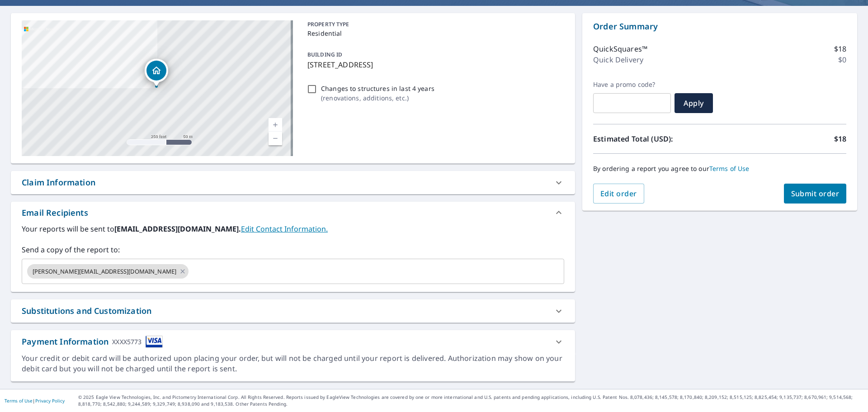 This screenshot has width=868, height=412. I want to click on div: Payment Information, so click(92, 342).